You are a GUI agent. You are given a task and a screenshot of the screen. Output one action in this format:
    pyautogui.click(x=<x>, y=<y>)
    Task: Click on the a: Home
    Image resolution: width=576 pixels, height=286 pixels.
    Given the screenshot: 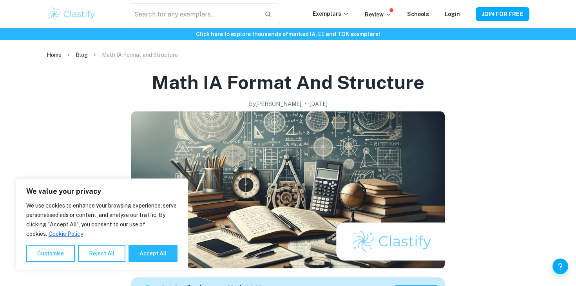 What is the action you would take?
    pyautogui.click(x=54, y=55)
    